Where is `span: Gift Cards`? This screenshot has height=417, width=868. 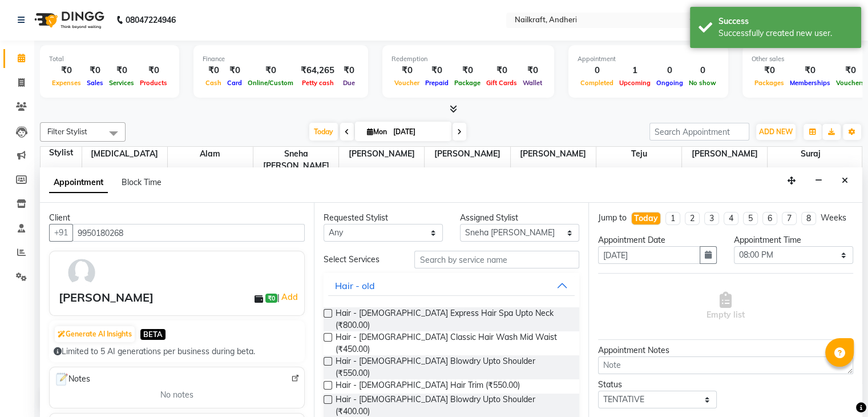
span: Gift Cards is located at coordinates (502, 83).